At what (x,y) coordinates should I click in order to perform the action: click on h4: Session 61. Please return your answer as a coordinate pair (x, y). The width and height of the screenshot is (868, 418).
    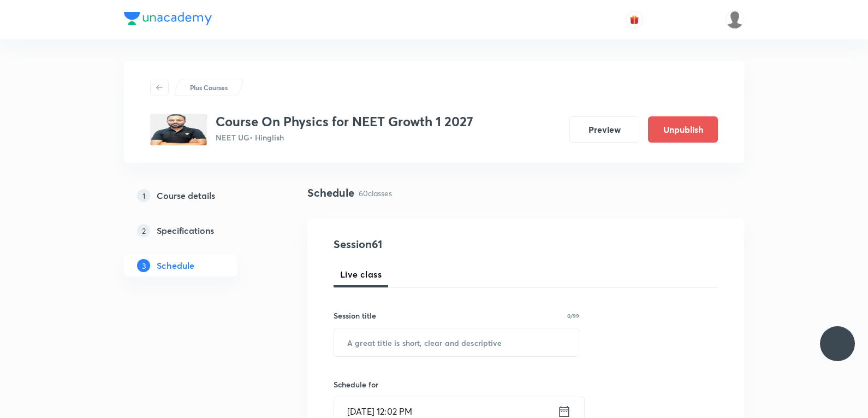
    Looking at the image, I should click on (433, 244).